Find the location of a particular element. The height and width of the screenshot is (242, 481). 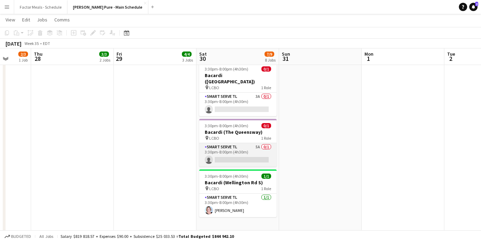

span: 1 is located at coordinates (368, 58).